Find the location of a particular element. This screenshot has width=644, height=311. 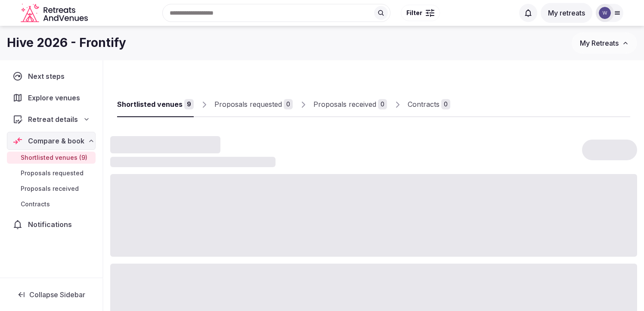

span: Proposals requested is located at coordinates (52, 173).